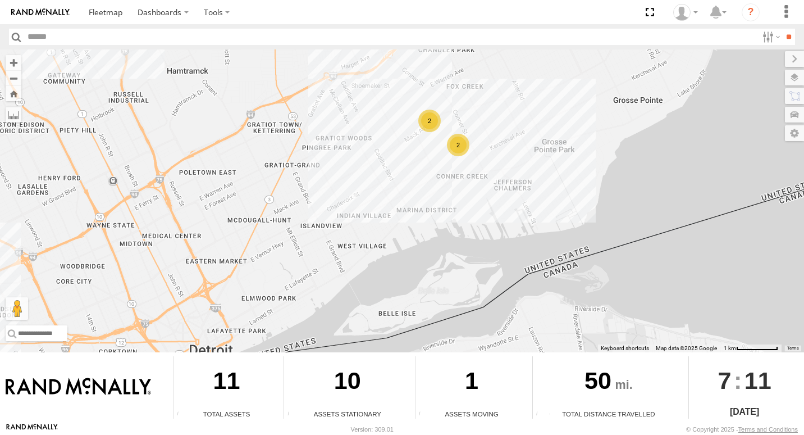 The image size is (804, 435). Describe the element at coordinates (348, 413) in the screenshot. I see `div: Assets Stationary` at that location.